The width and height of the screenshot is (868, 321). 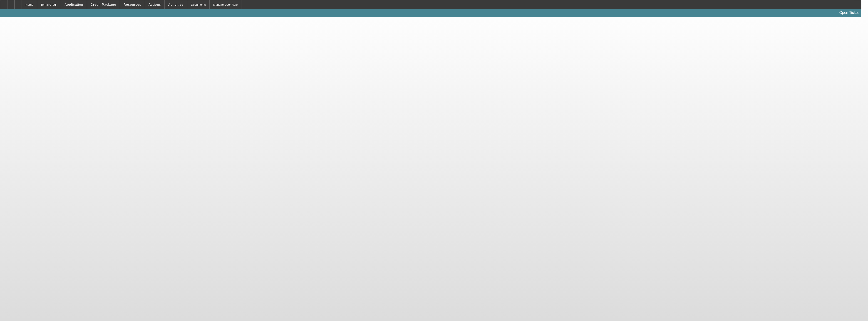 I want to click on span: Application, so click(x=74, y=5).